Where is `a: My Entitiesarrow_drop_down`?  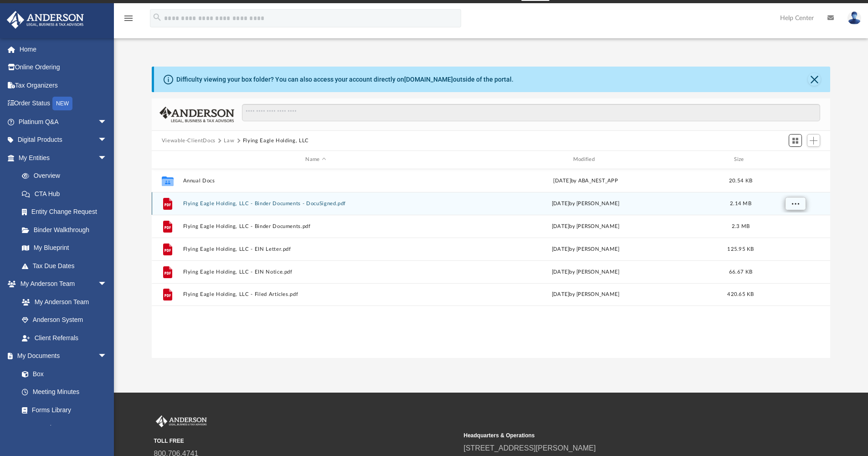 a: My Entitiesarrow_drop_down is located at coordinates (64, 158).